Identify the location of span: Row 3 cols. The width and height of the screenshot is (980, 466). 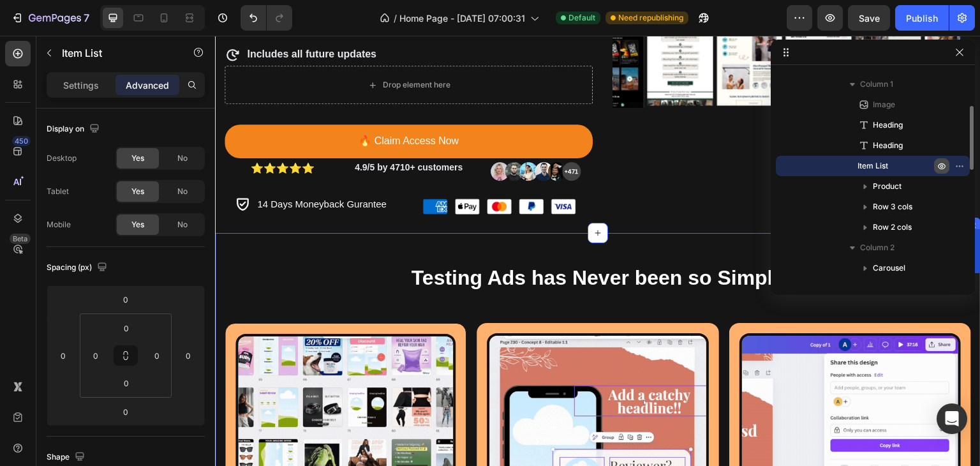
(893, 207).